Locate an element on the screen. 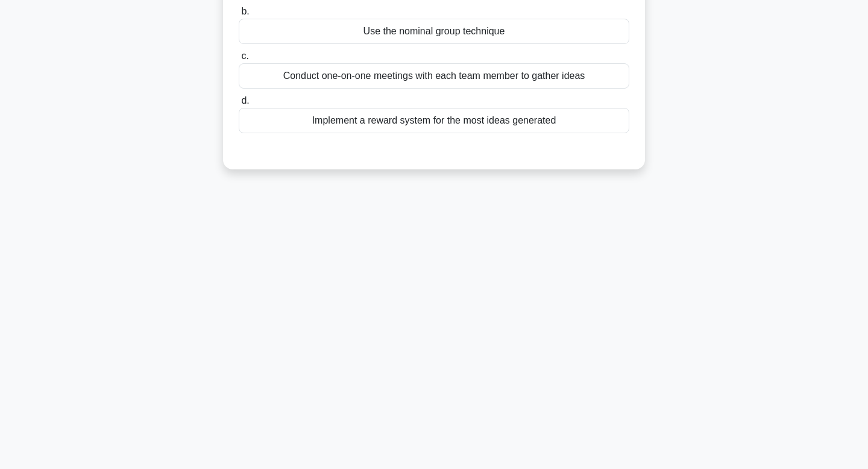 The height and width of the screenshot is (469, 868). span: c. is located at coordinates (245, 56).